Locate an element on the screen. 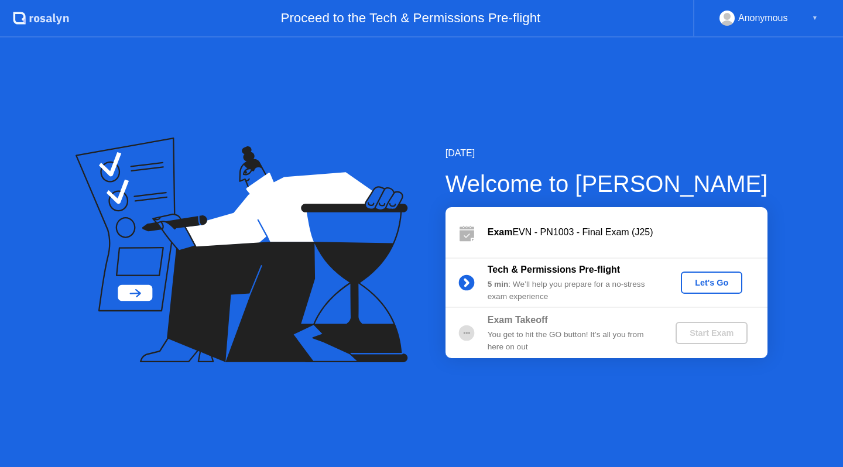 The width and height of the screenshot is (843, 467). b: Exam Takeoff is located at coordinates (517, 320).